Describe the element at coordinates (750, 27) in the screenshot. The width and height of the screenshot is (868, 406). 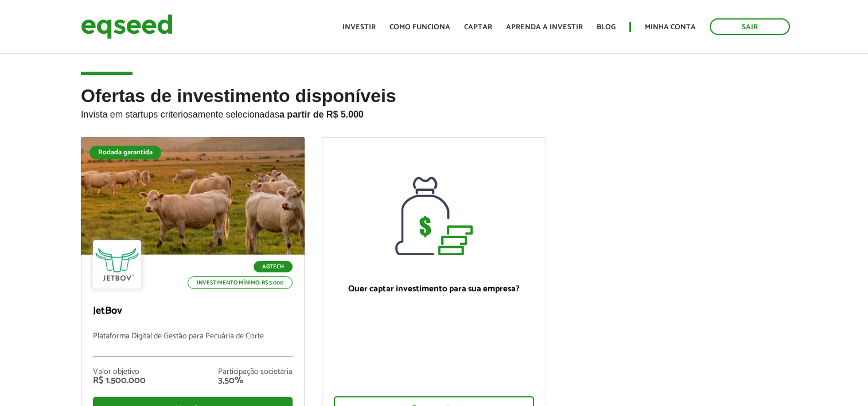
I see `a: Sair` at that location.